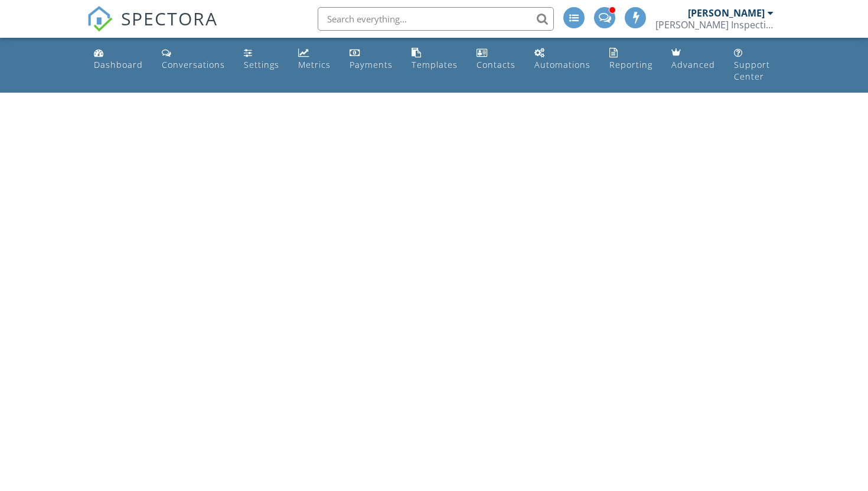 This screenshot has width=868, height=491. Describe the element at coordinates (100, 19) in the screenshot. I see `img: The Best Home Inspection Software - Spectora` at that location.